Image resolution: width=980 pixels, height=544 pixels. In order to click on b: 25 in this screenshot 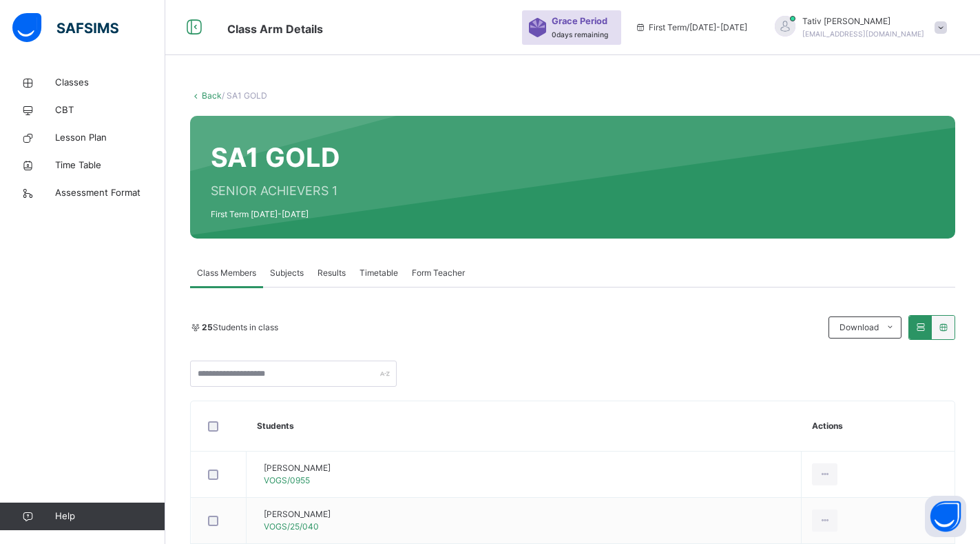, I will do `click(207, 327)`.